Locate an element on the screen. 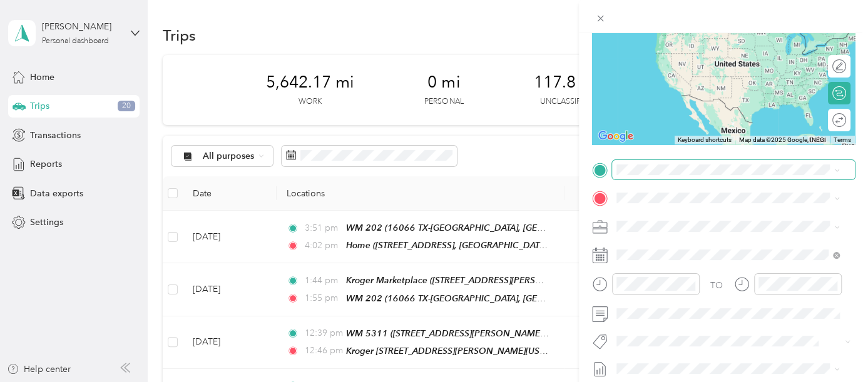 The image size is (868, 382). img: Google is located at coordinates (616, 136).